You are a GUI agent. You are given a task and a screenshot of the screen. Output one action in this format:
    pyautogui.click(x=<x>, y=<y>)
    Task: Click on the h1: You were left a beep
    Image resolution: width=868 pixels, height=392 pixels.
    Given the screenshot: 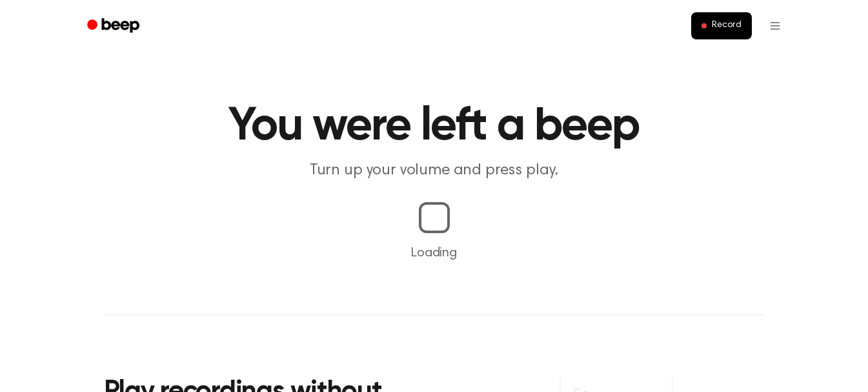 What is the action you would take?
    pyautogui.click(x=435, y=126)
    